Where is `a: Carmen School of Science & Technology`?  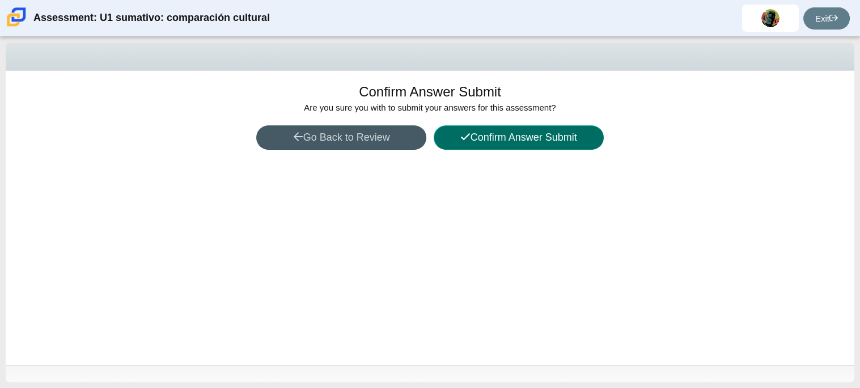
a: Carmen School of Science & Technology is located at coordinates (16, 26).